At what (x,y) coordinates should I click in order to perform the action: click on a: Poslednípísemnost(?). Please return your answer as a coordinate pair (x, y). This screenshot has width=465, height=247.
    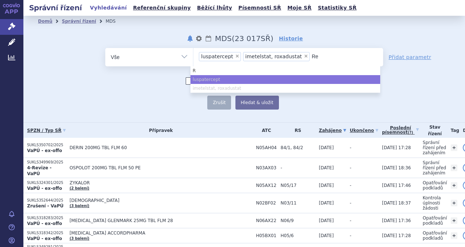
    Looking at the image, I should click on (401, 130).